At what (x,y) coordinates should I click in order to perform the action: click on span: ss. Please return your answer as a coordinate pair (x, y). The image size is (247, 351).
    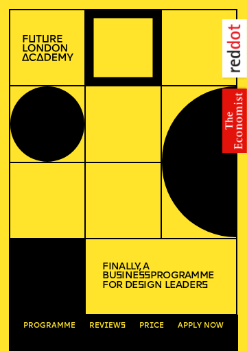
    Looking at the image, I should click on (144, 276).